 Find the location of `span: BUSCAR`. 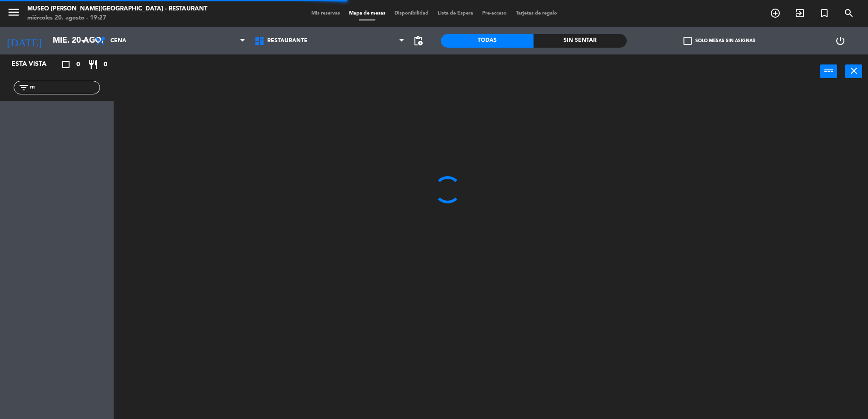

span: BUSCAR is located at coordinates (849, 13).